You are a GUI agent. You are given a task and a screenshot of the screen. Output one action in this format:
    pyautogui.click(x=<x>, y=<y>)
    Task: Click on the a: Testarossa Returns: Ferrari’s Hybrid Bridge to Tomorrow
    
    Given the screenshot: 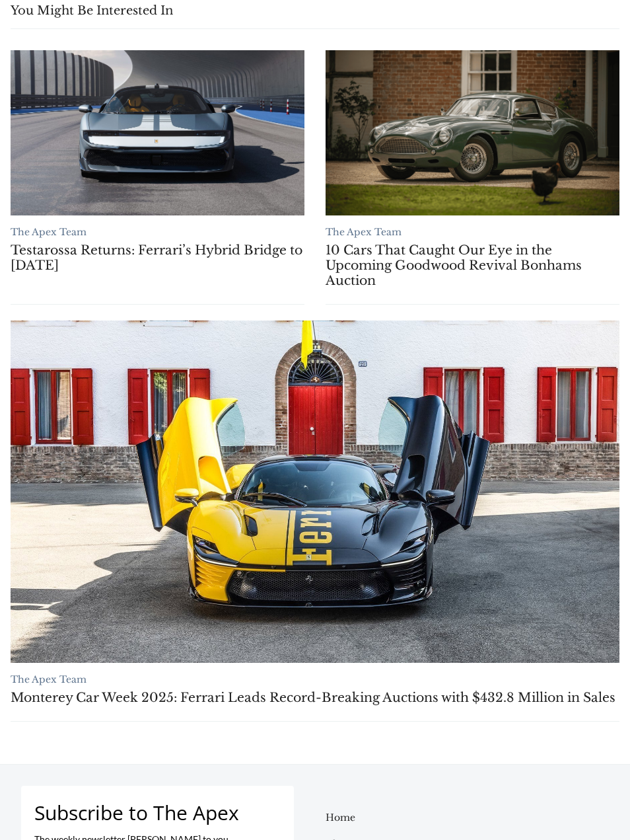 What is the action you would take?
    pyautogui.click(x=157, y=133)
    